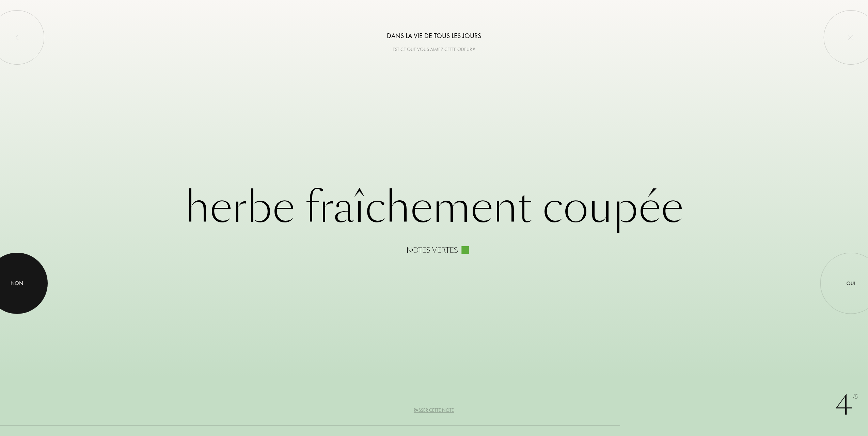 The image size is (868, 436). I want to click on div: Passer cette note, so click(434, 410).